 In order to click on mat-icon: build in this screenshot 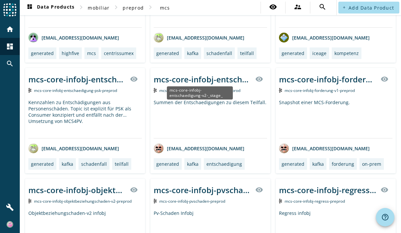, I will do `click(10, 207)`.